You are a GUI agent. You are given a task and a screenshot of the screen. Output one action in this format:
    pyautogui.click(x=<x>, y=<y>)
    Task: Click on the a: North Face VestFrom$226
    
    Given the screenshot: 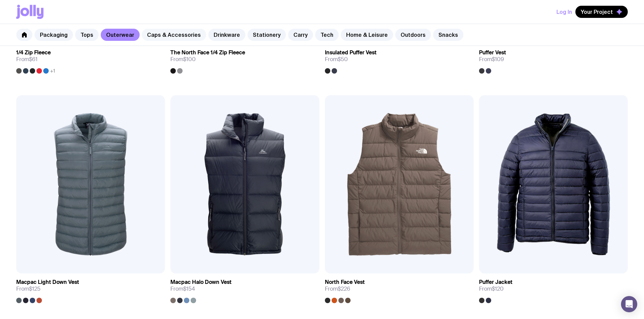 What is the action you would take?
    pyautogui.click(x=399, y=289)
    